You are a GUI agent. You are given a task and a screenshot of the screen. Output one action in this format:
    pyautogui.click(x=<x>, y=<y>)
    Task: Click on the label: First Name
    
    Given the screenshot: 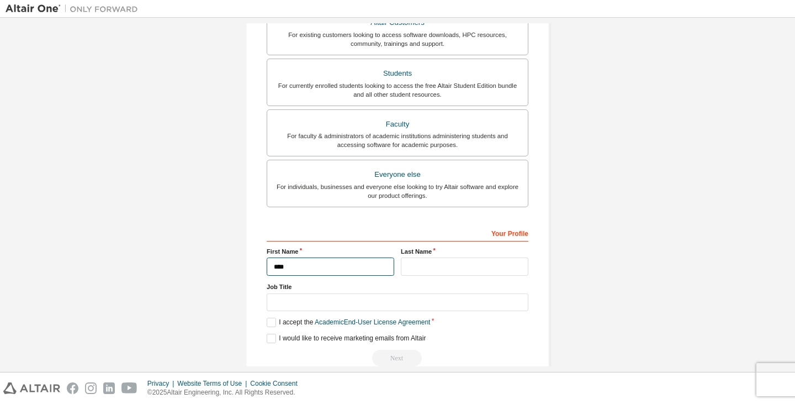 What is the action you would take?
    pyautogui.click(x=330, y=251)
    